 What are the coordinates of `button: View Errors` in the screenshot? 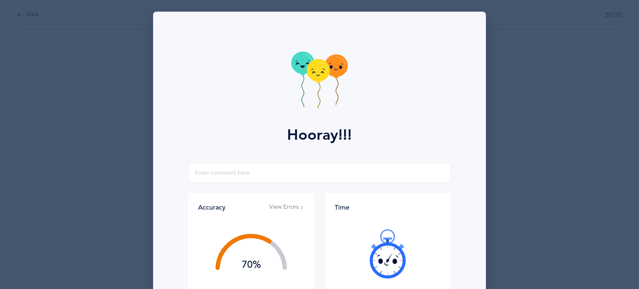 It's located at (287, 208).